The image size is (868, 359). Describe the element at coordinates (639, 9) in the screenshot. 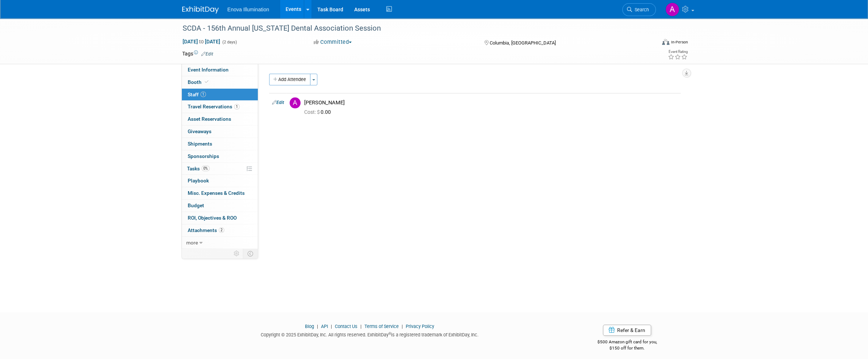

I see `a: Search` at that location.